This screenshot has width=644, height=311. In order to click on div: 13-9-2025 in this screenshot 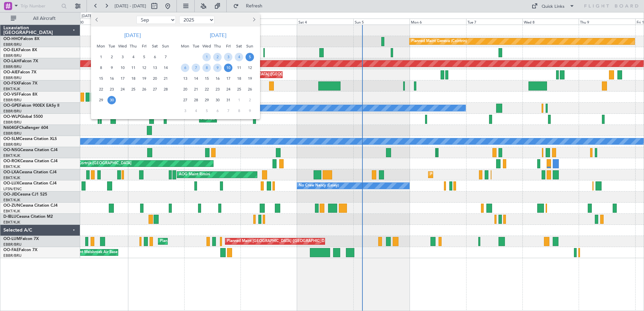, I will do `click(155, 68)`.